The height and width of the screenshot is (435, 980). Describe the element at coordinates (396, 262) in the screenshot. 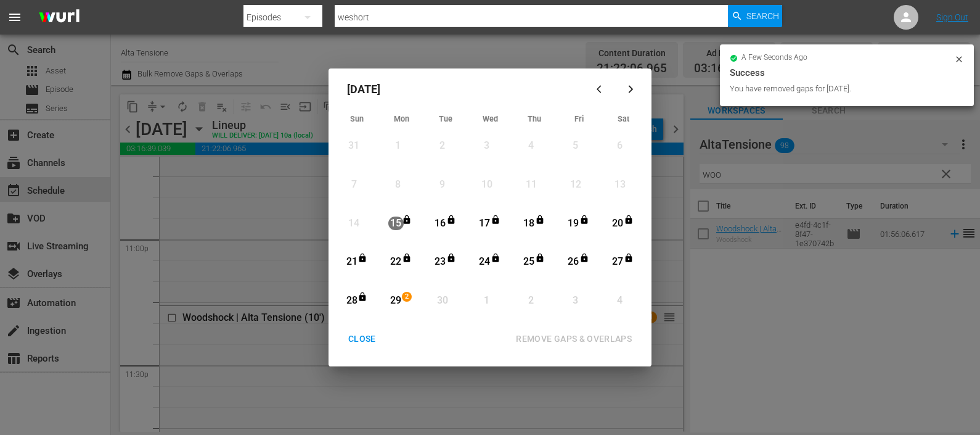

I see `div: 22` at that location.